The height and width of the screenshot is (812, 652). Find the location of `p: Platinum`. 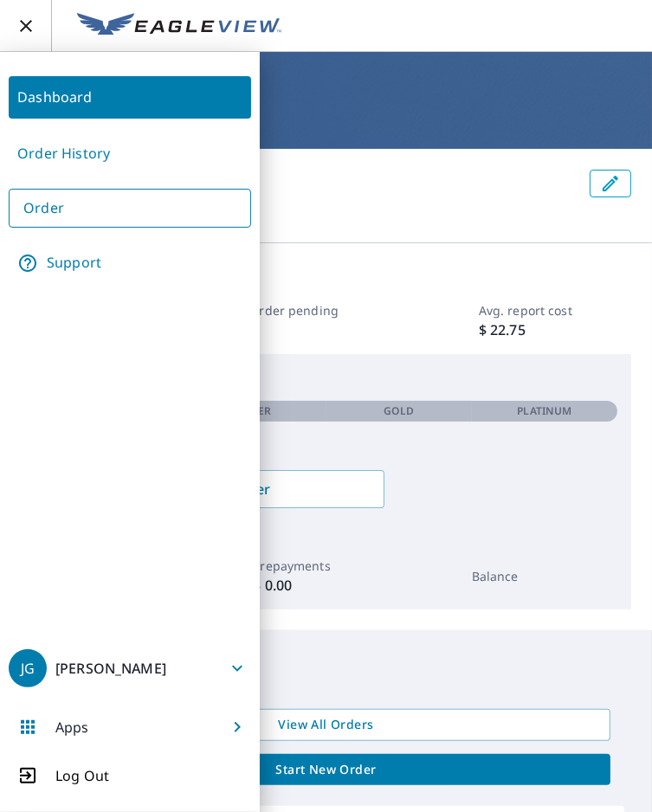

p: Platinum is located at coordinates (543, 412).